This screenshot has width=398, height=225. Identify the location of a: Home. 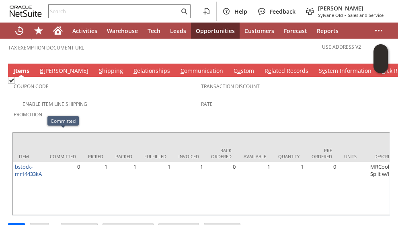
(58, 31).